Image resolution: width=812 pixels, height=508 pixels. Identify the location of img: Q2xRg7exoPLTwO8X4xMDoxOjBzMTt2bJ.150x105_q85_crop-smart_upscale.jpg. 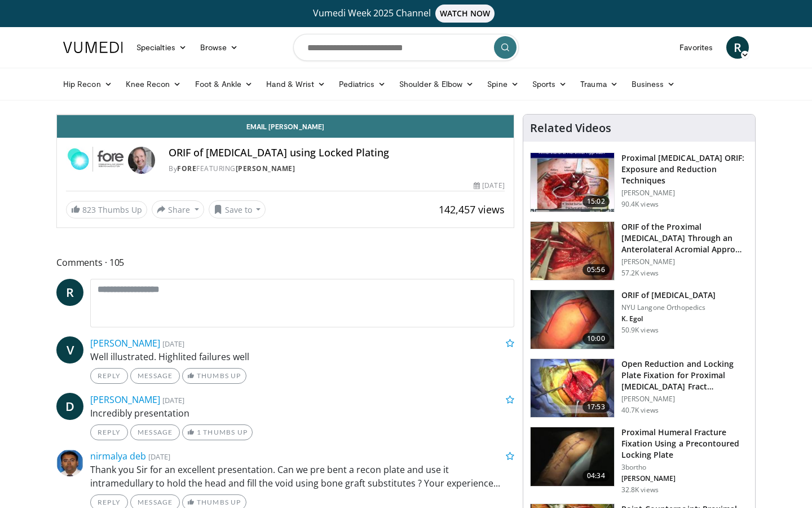
(572, 388).